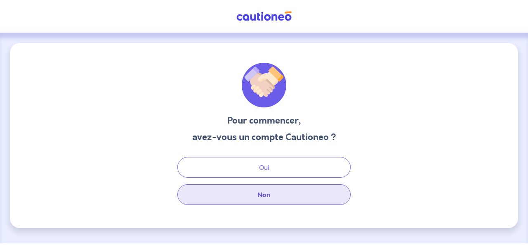 The width and height of the screenshot is (528, 245). What do you see at coordinates (264, 194) in the screenshot?
I see `button: Non` at bounding box center [264, 194].